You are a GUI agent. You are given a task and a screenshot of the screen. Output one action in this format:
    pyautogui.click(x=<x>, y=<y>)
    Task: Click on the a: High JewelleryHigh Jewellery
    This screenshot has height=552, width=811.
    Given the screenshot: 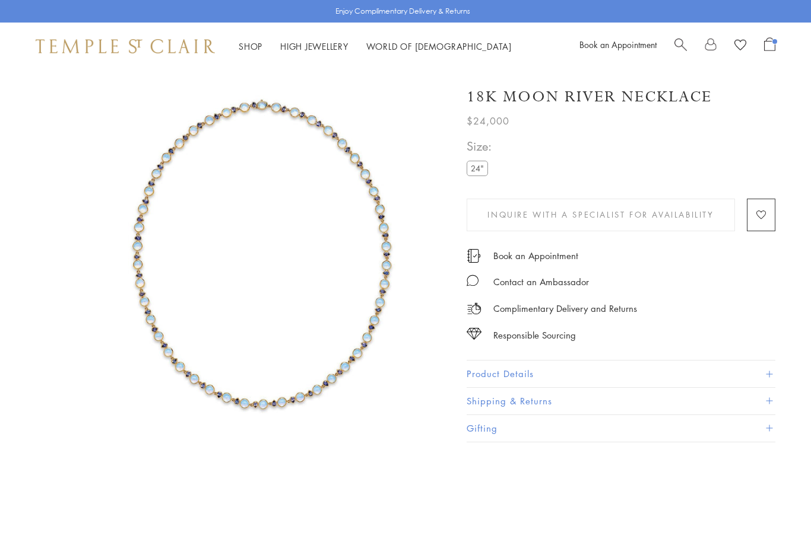 What is the action you would take?
    pyautogui.click(x=314, y=46)
    